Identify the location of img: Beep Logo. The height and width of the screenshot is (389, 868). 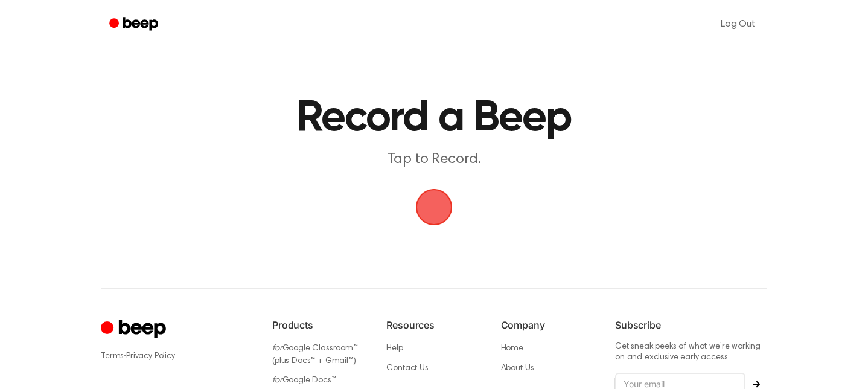
(434, 207).